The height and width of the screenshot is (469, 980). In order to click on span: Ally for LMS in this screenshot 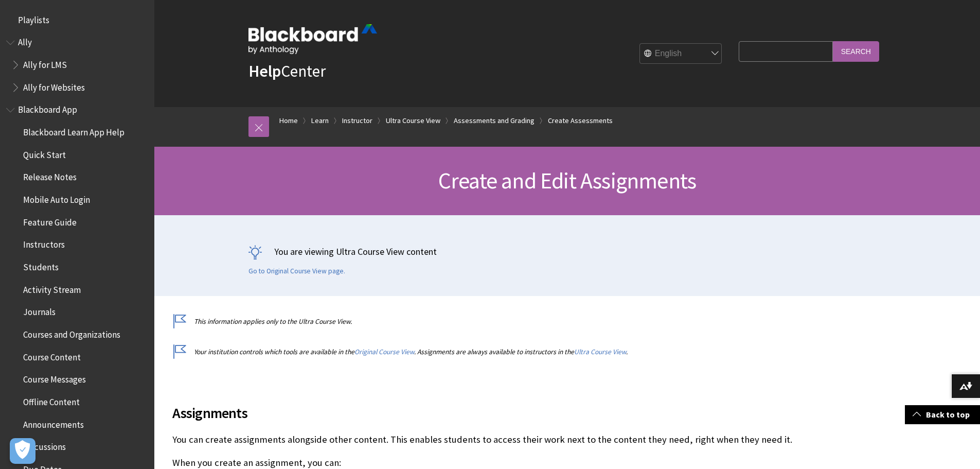, I will do `click(45, 63)`.